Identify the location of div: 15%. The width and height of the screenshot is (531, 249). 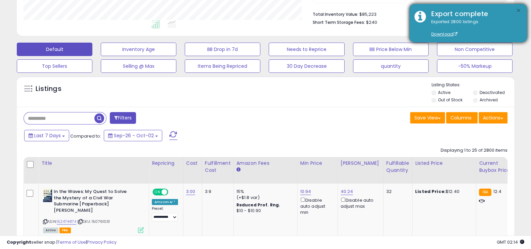
(264, 192).